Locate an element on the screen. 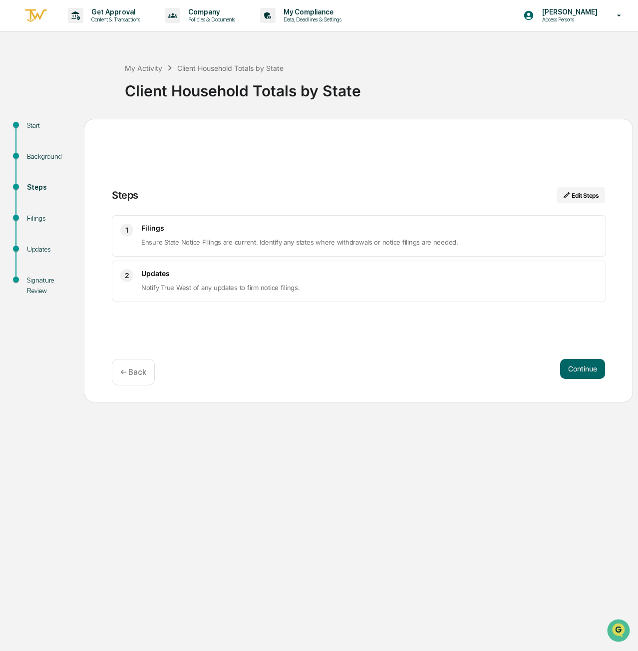  button: Open customer support is located at coordinates (12, 12).